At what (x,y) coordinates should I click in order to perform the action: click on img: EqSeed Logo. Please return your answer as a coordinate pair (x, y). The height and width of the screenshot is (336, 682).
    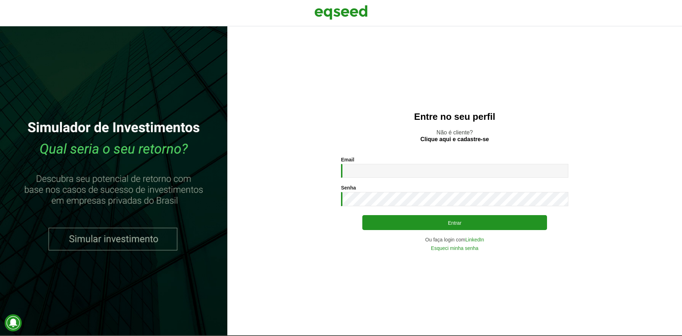
    Looking at the image, I should click on (341, 12).